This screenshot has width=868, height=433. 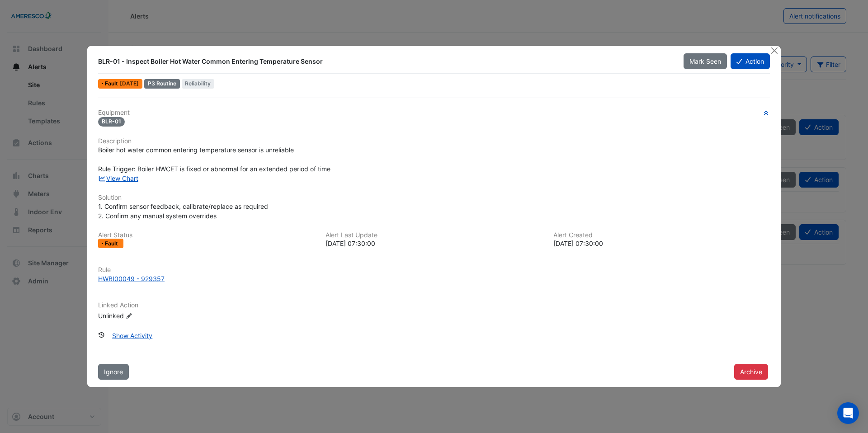 I want to click on h6: Description, so click(x=434, y=141).